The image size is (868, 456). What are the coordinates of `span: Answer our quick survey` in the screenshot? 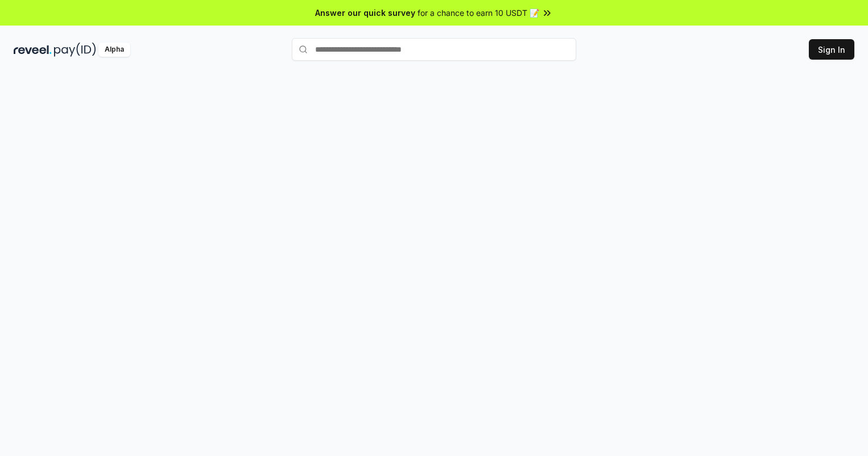 It's located at (365, 12).